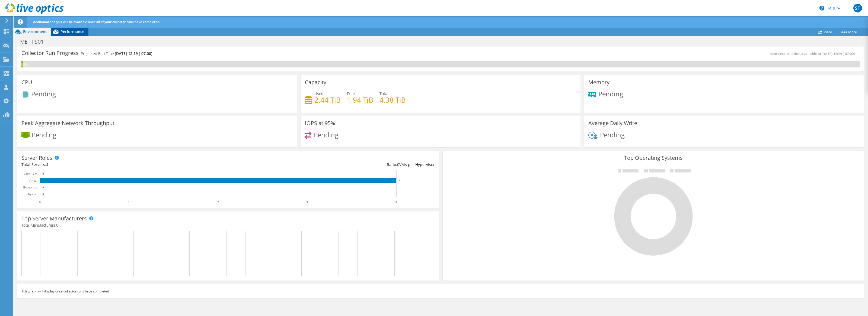 The width and height of the screenshot is (868, 316). What do you see at coordinates (825, 32) in the screenshot?
I see `a: Share` at bounding box center [825, 32].